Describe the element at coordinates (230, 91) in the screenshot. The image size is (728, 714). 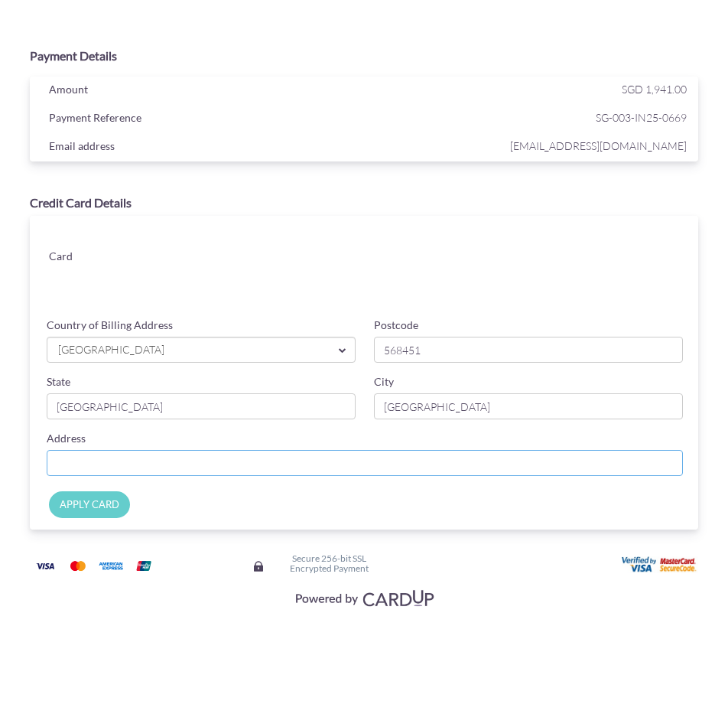
I see `div: Amount` at that location.